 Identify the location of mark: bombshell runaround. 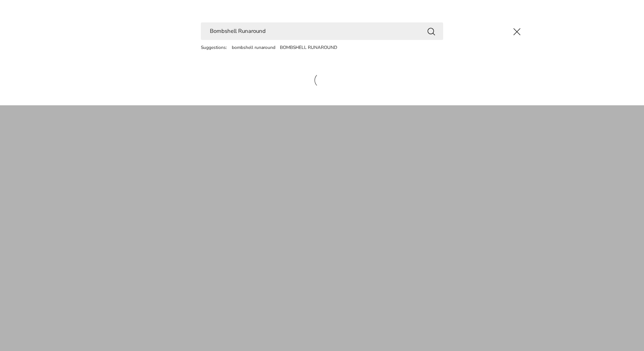
(254, 47).